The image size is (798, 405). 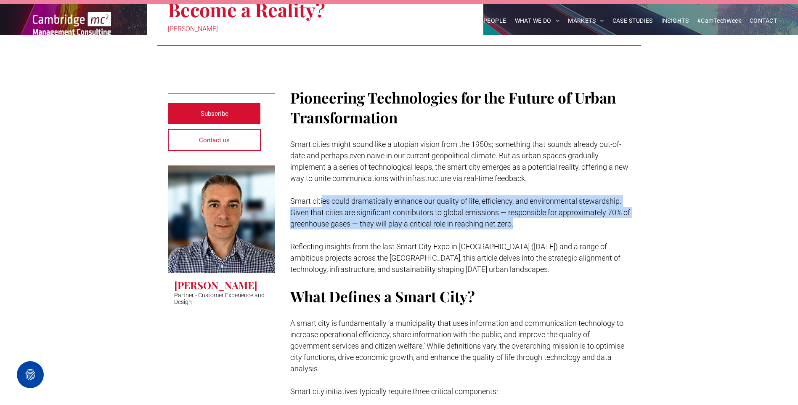 I want to click on a: ABOUT, so click(x=447, y=21).